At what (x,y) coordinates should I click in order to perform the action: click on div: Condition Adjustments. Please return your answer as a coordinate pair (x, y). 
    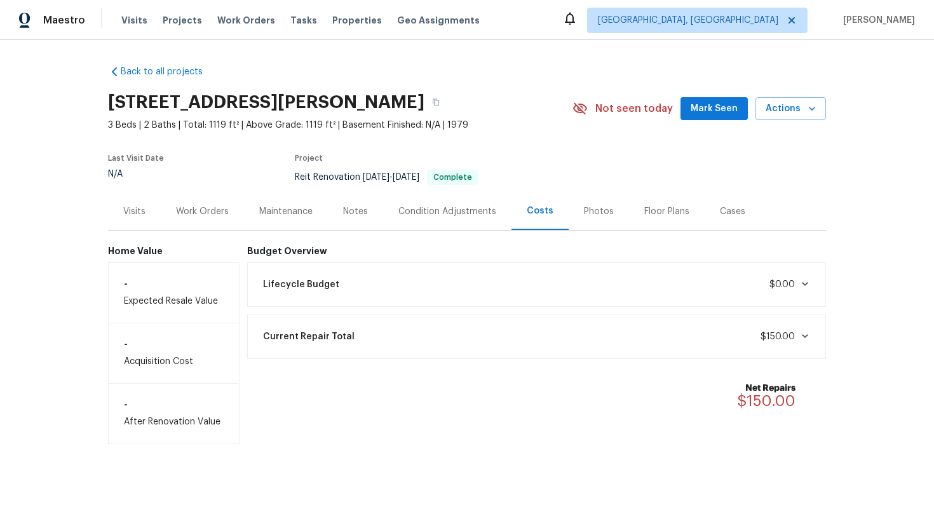
    Looking at the image, I should click on (447, 212).